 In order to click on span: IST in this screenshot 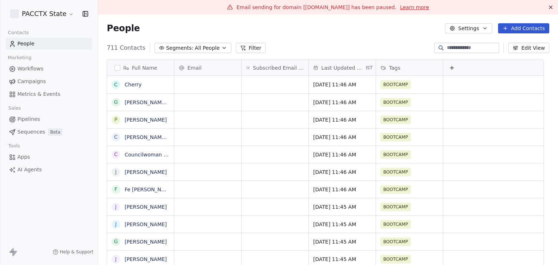, I will do `click(369, 68)`.